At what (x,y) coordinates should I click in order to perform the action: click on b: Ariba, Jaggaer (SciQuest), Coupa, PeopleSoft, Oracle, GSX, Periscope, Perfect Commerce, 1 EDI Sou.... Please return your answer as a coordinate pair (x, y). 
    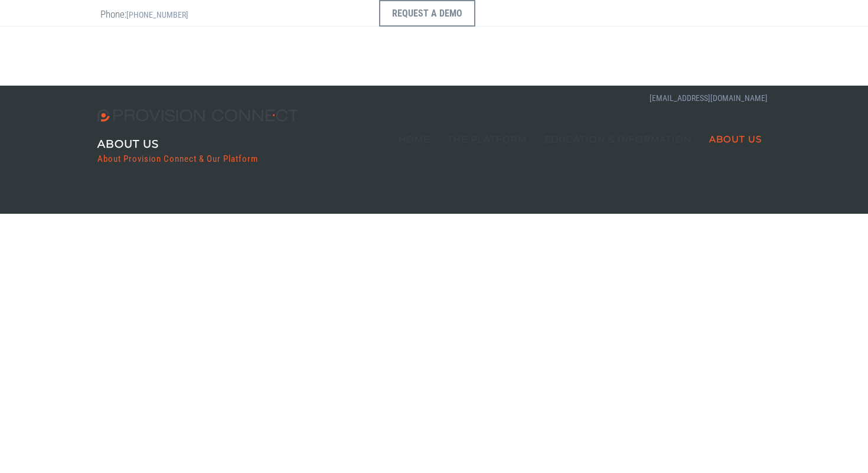
    Looking at the image, I should click on (440, 386).